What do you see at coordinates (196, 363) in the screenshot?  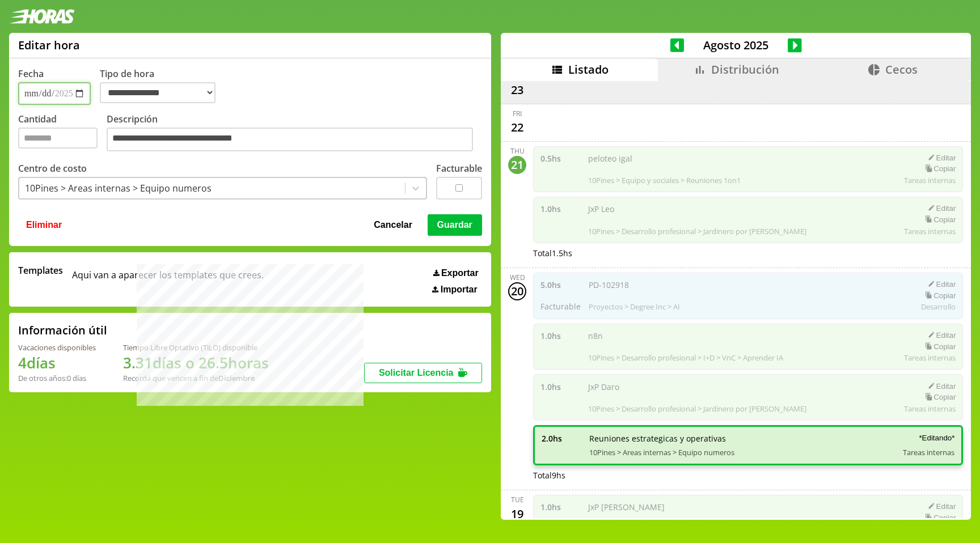 I see `h1: 3.31 días o 26.5 horas` at bounding box center [196, 363].